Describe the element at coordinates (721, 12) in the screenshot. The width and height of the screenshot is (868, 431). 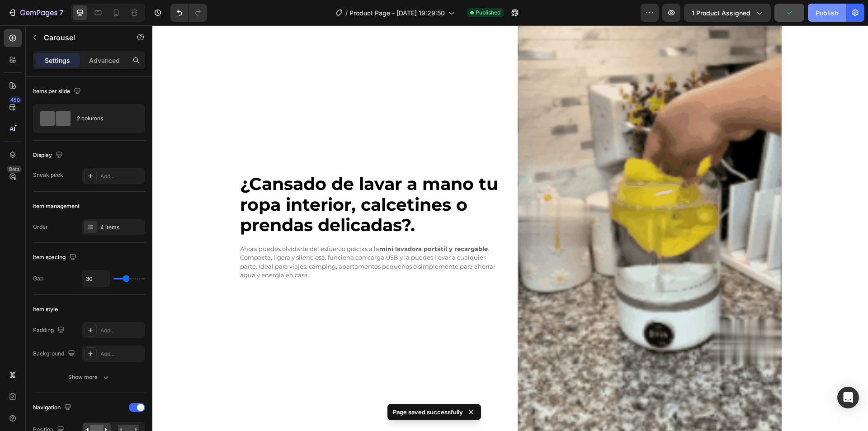
I see `span: 1 product assigned` at that location.